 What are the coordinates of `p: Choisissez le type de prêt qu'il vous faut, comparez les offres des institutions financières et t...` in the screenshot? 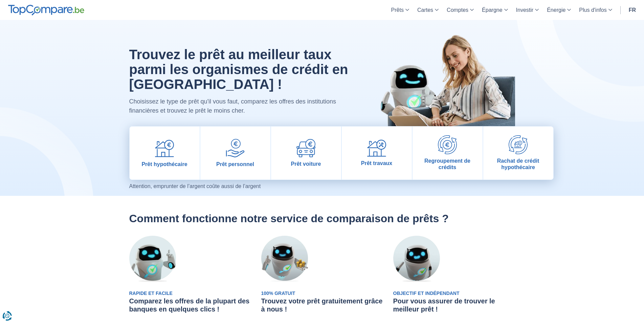 It's located at (239, 106).